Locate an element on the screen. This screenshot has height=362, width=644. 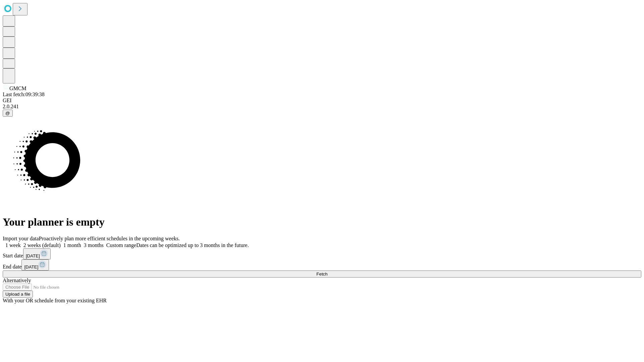
span: GMCM is located at coordinates (18, 88).